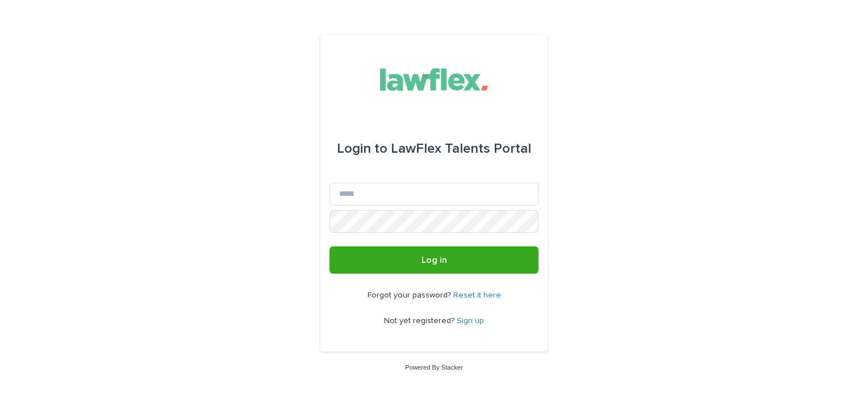 The height and width of the screenshot is (419, 868). I want to click on button: Log in, so click(434, 260).